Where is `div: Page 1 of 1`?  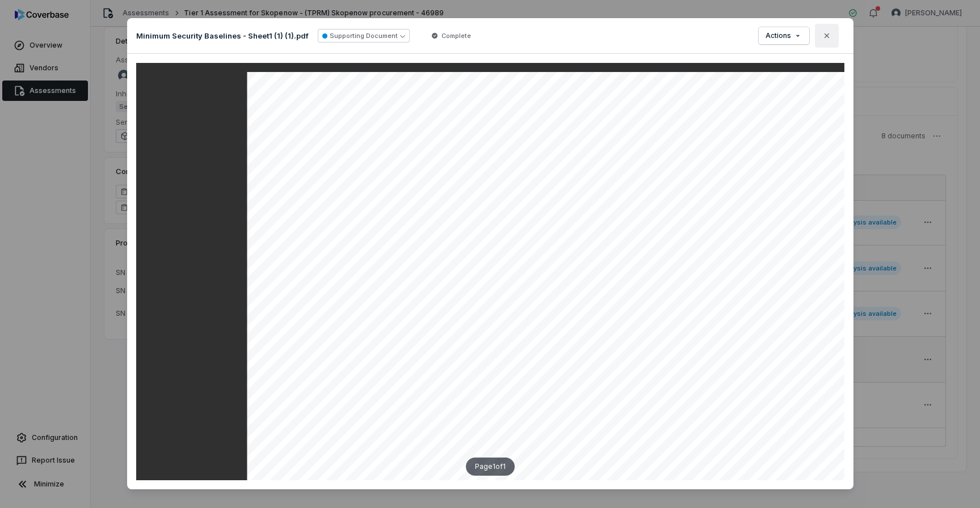
div: Page 1 of 1 is located at coordinates (491, 466).